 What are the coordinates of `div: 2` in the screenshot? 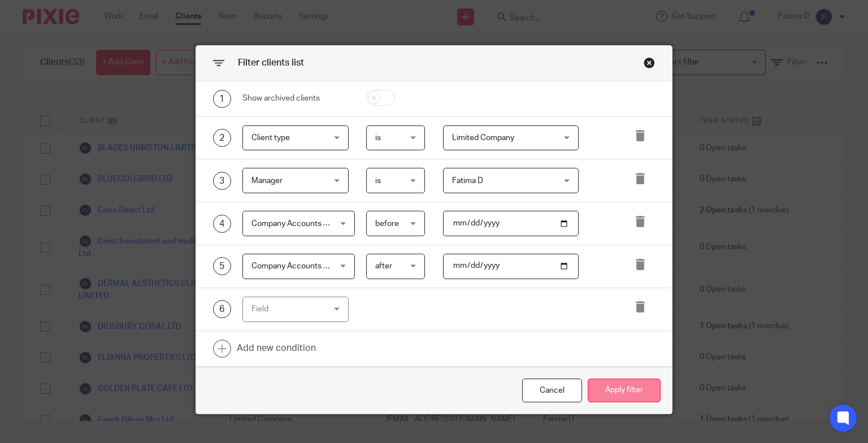 It's located at (222, 138).